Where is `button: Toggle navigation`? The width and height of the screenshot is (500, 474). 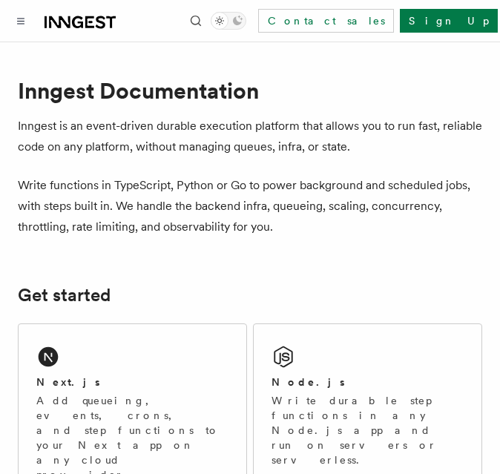
button: Toggle navigation is located at coordinates (21, 21).